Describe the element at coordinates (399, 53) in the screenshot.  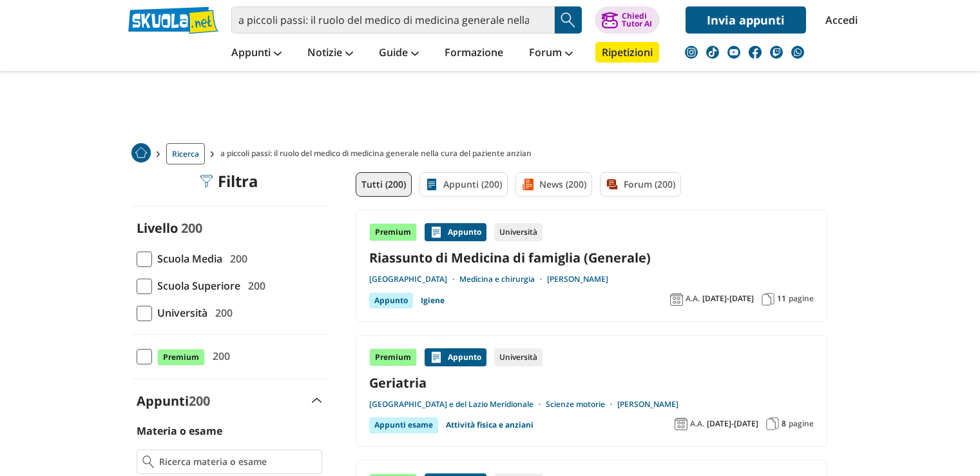
I see `a: Guide` at that location.